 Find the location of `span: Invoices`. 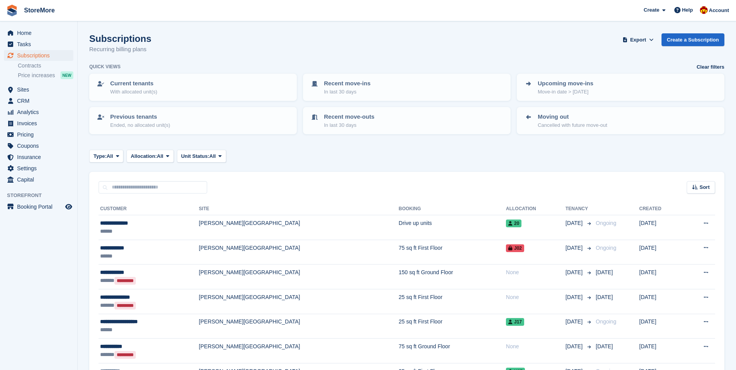

span: Invoices is located at coordinates (40, 123).